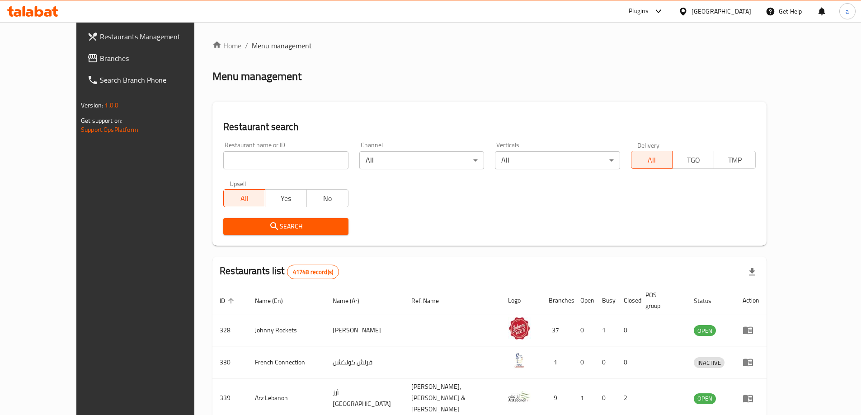 The image size is (861, 415). I want to click on span: Yes, so click(286, 198).